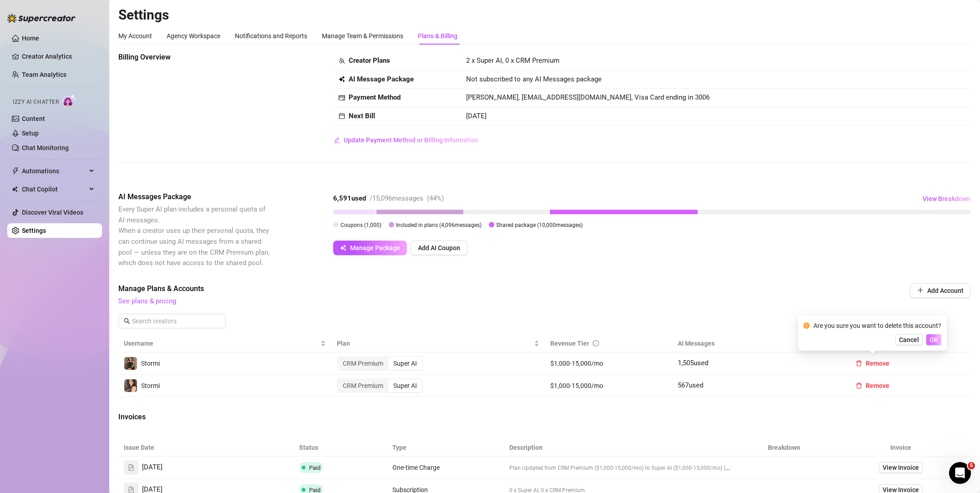 Image resolution: width=980 pixels, height=493 pixels. What do you see at coordinates (439, 225) in the screenshot?
I see `span: Included in plans ( 4,096 messages)` at bounding box center [439, 225].